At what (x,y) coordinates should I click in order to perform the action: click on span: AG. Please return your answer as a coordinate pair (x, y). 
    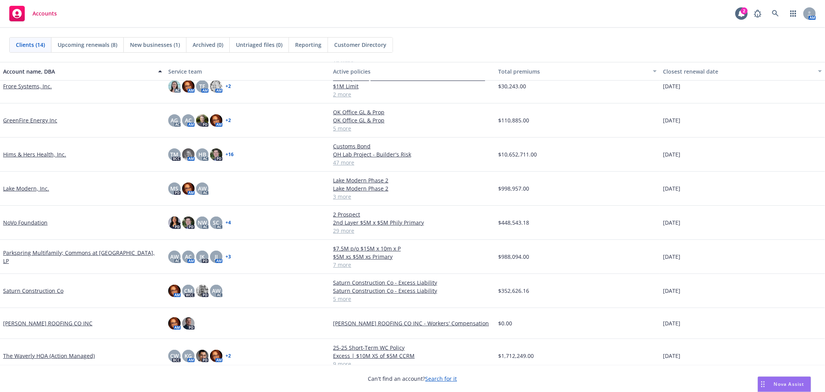
    Looking at the image, I should click on (174, 120).